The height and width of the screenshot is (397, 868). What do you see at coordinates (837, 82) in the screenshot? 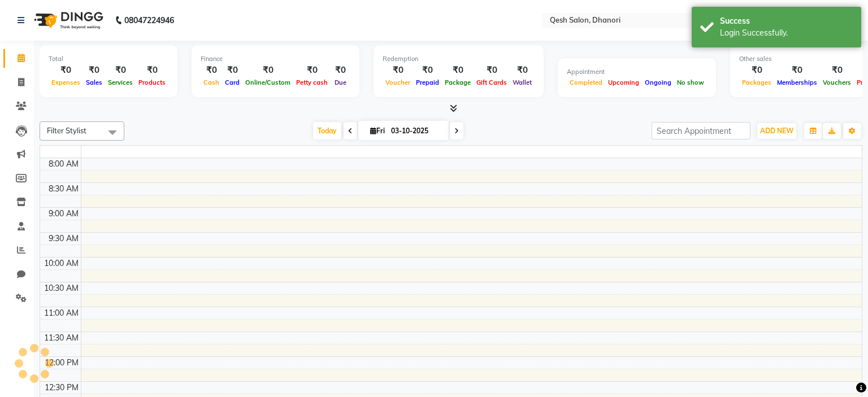
I see `span: Vouchers` at bounding box center [837, 82].